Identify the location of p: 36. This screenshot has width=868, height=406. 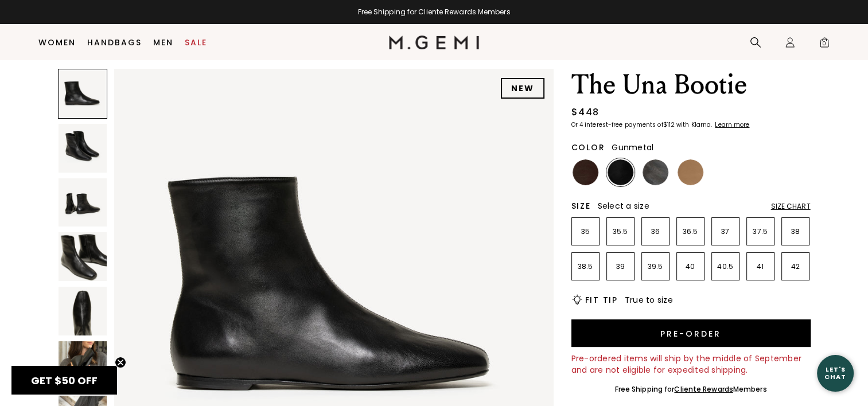
(655, 232).